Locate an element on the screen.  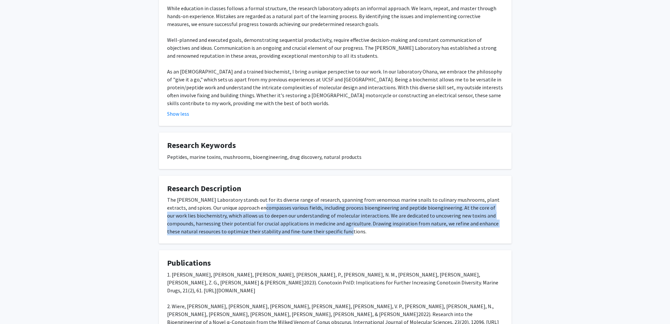
h4: Publications is located at coordinates (335, 263).